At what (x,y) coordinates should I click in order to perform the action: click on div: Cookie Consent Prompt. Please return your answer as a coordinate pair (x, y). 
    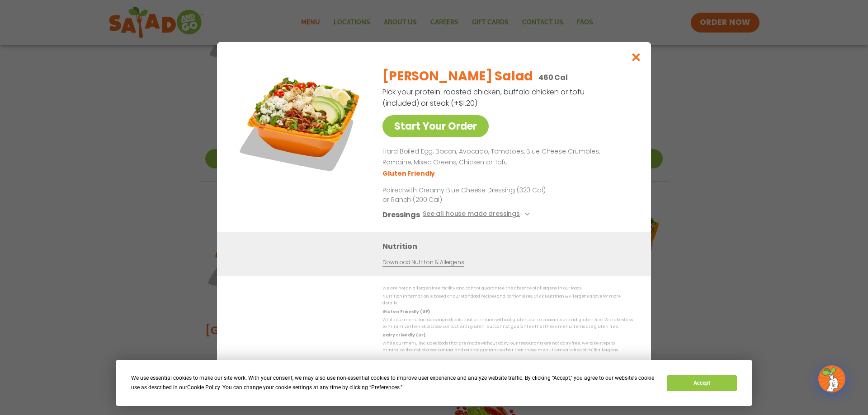
    Looking at the image, I should click on (434, 383).